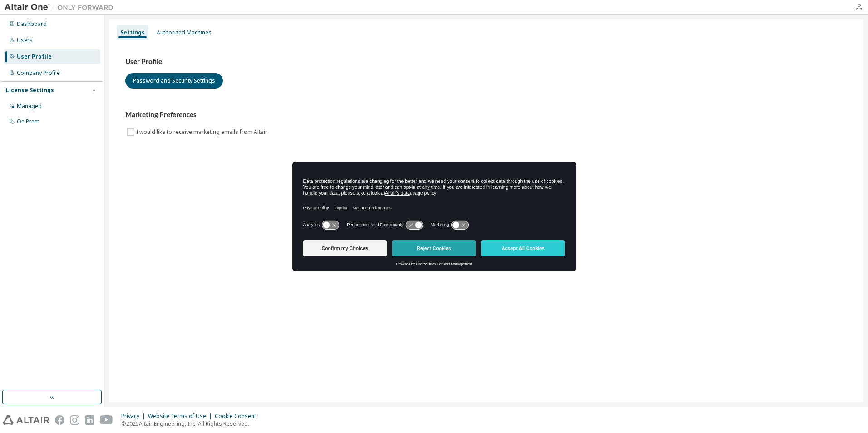 The width and height of the screenshot is (868, 433). Describe the element at coordinates (74, 420) in the screenshot. I see `img: instagram.svg` at that location.